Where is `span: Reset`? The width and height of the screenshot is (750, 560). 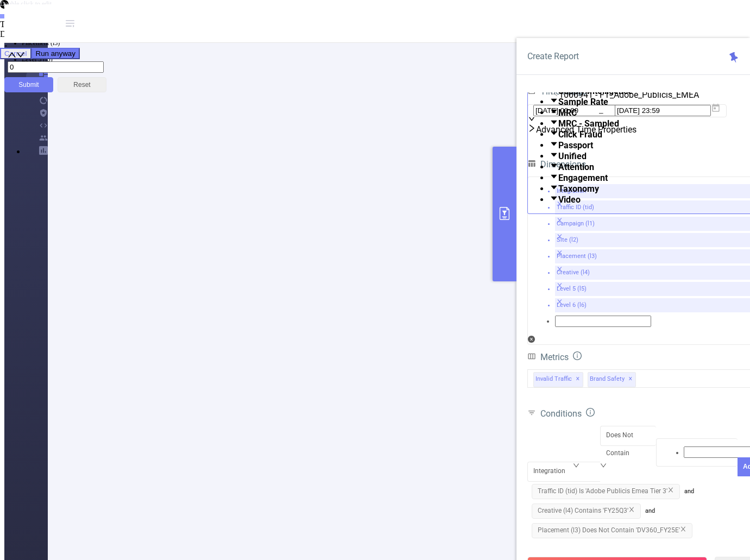
span: Reset is located at coordinates (82, 85).